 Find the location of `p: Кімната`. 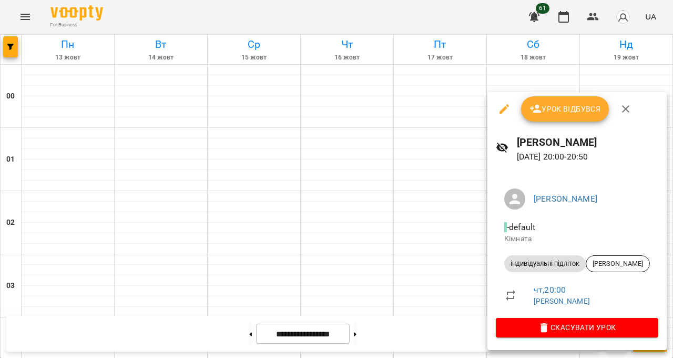

p: Кімната is located at coordinates (577, 239).